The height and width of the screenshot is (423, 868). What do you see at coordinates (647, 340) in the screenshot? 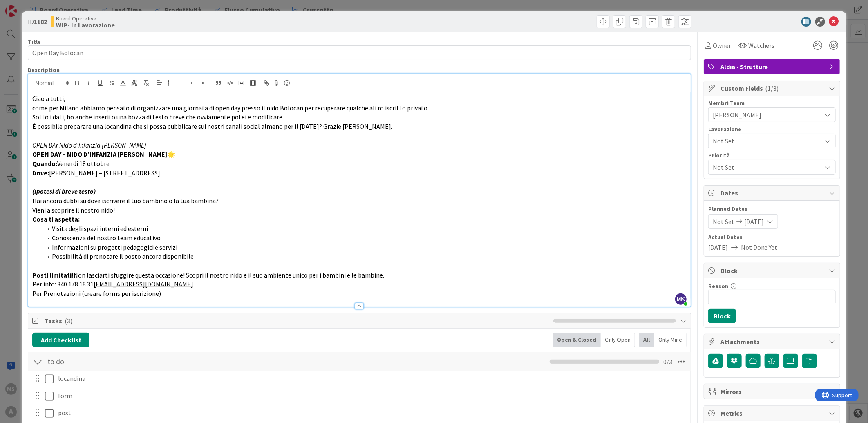
I see `div: All` at bounding box center [647, 340].